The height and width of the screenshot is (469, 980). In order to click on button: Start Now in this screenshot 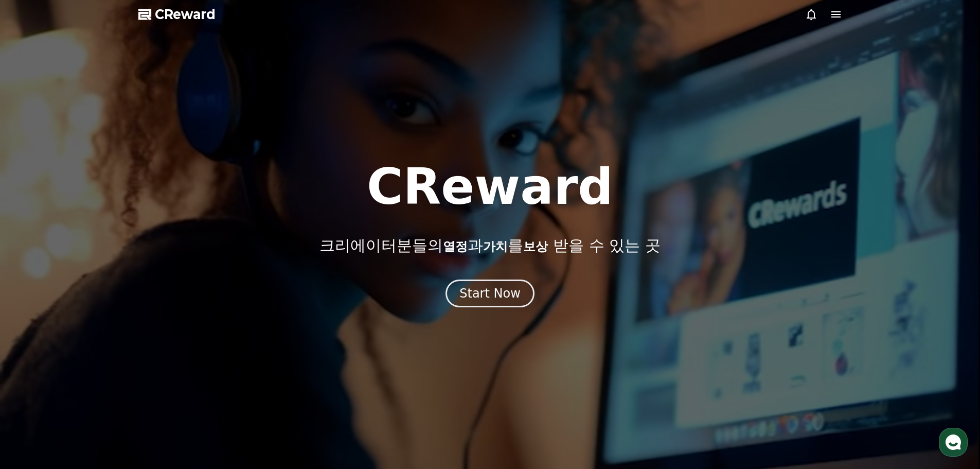, I will do `click(489, 293)`.